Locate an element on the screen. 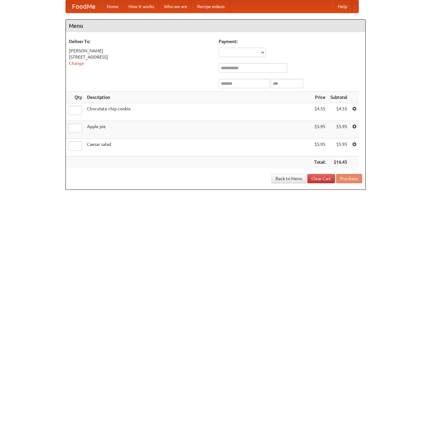 The width and height of the screenshot is (424, 441). a: Back to Menu is located at coordinates (289, 179).